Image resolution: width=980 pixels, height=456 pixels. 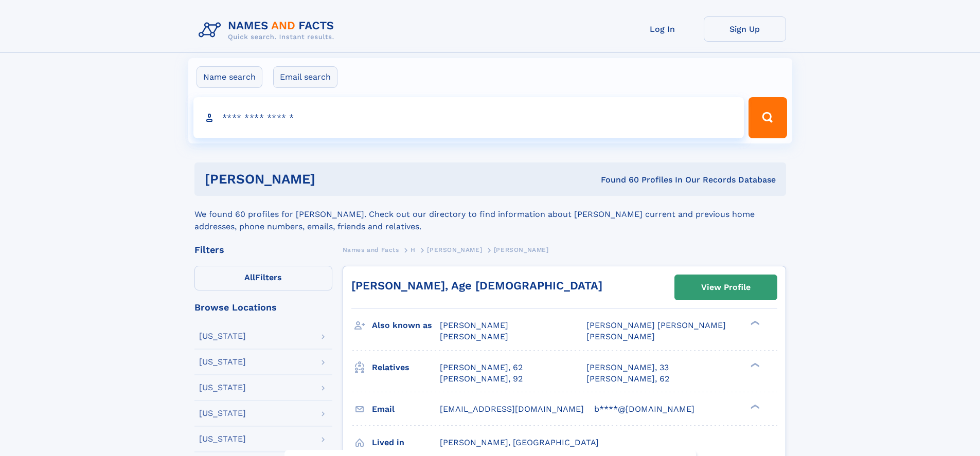 What do you see at coordinates (371, 250) in the screenshot?
I see `a: Names and Facts` at bounding box center [371, 250].